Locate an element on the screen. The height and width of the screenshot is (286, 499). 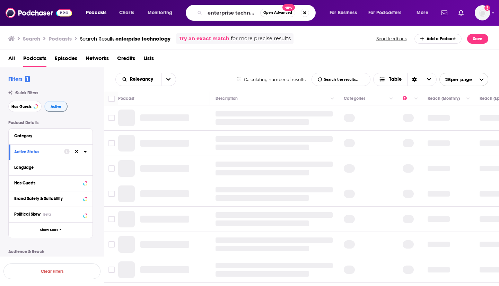
span: For Podcasters is located at coordinates (385, 13).